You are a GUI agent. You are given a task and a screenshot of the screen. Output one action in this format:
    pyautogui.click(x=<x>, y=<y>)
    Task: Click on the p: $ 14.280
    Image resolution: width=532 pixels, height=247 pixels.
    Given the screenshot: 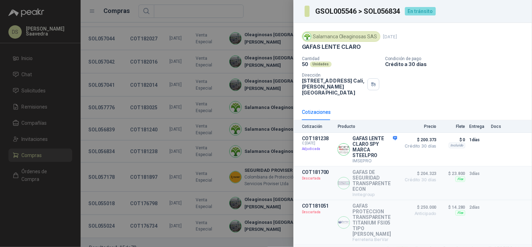 What is the action you would take?
    pyautogui.click(x=453, y=207)
    